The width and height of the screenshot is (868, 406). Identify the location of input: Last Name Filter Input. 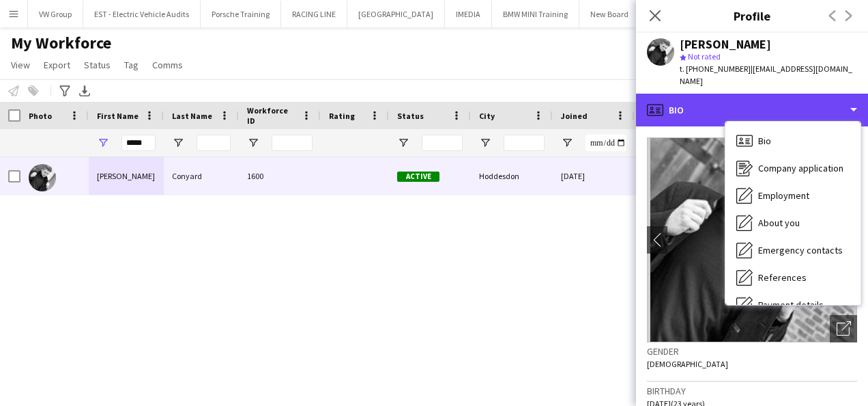
(213, 143).